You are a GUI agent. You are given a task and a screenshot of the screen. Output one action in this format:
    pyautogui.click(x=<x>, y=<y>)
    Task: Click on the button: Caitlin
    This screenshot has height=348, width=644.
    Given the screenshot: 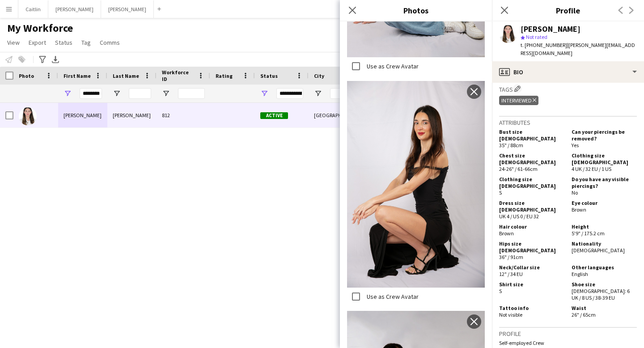 What is the action you would take?
    pyautogui.click(x=33, y=9)
    